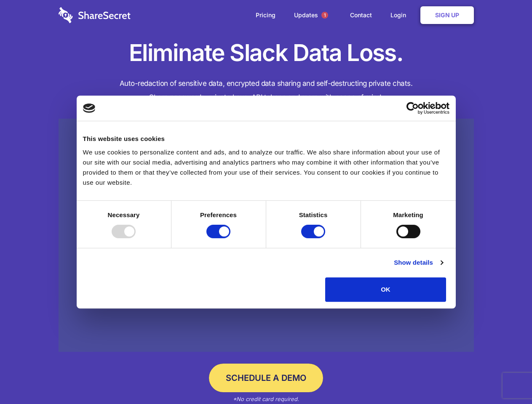 Image resolution: width=532 pixels, height=404 pixels. What do you see at coordinates (124, 215) in the screenshot?
I see `strong: Necessary` at bounding box center [124, 215].